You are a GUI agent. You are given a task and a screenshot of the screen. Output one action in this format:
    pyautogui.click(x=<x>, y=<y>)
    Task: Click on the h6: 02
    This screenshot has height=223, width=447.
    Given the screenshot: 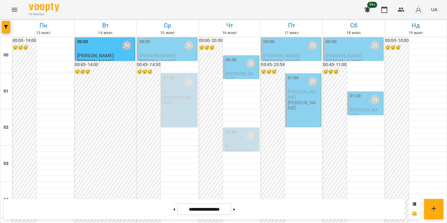 What is the action you would take?
    pyautogui.click(x=6, y=127)
    